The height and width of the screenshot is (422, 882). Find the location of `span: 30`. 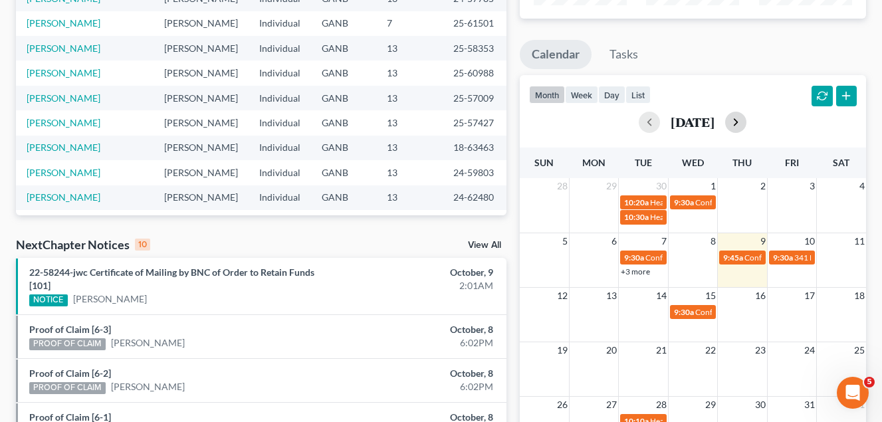

span: 30 is located at coordinates (662, 186).